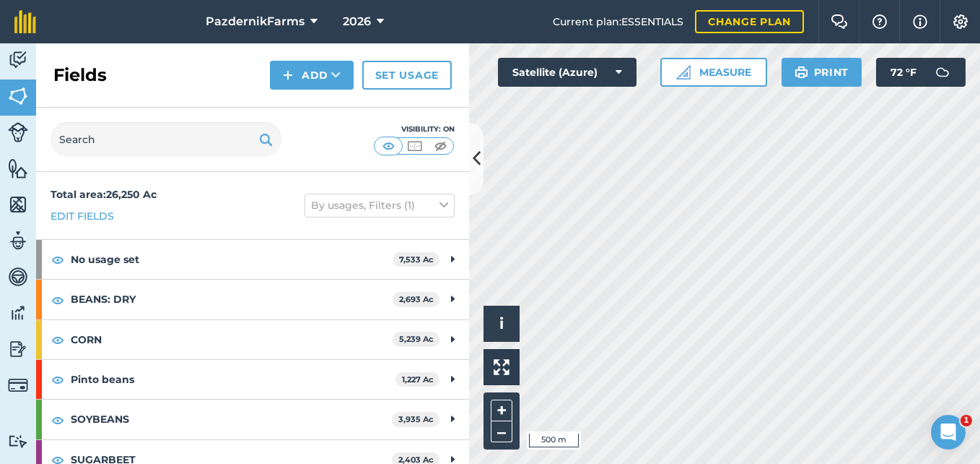  What do you see at coordinates (380, 205) in the screenshot?
I see `button: By usages, Filters (1)` at bounding box center [380, 205].